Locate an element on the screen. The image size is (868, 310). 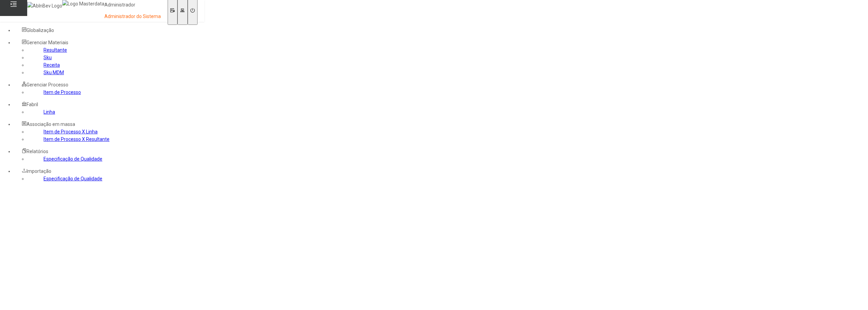
a: Item de Processo X Linha is located at coordinates (71, 132).